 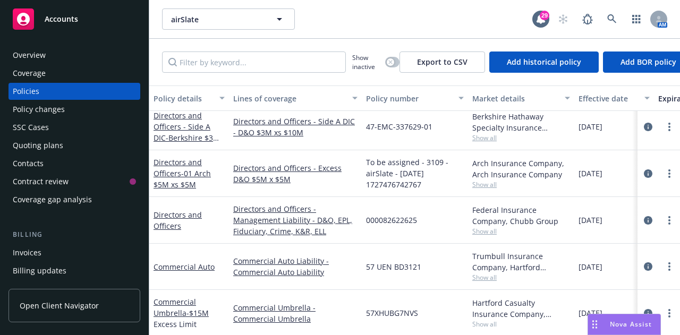 I want to click on a: Report a Bug, so click(x=588, y=19).